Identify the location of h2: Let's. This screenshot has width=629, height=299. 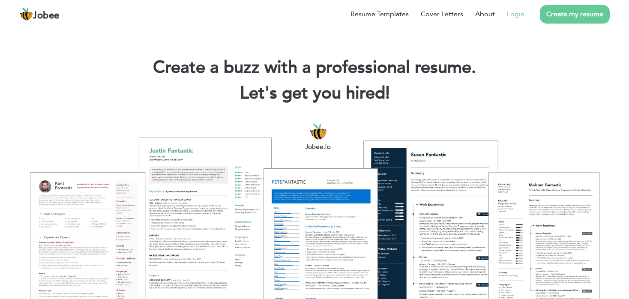
(315, 93).